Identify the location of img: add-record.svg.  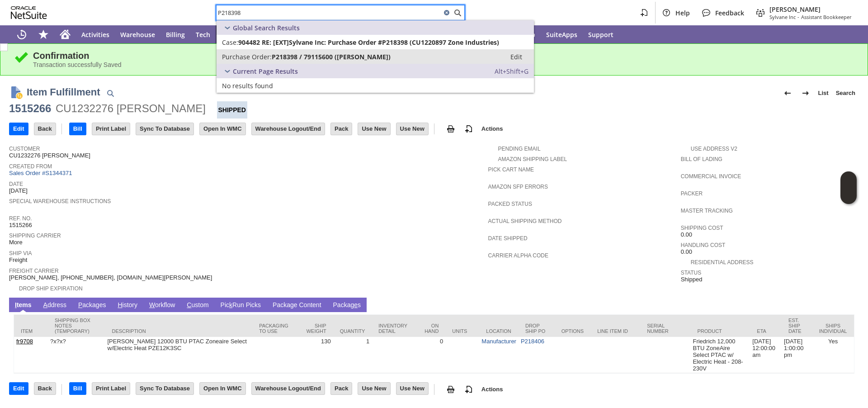
(469, 129).